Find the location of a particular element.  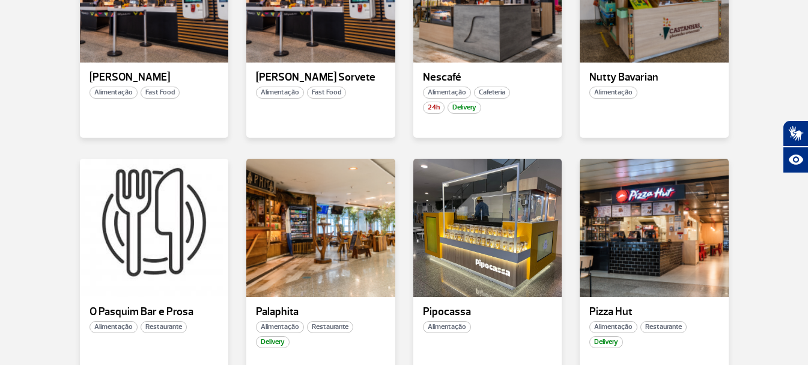

p: Pipocassa is located at coordinates (488, 312).